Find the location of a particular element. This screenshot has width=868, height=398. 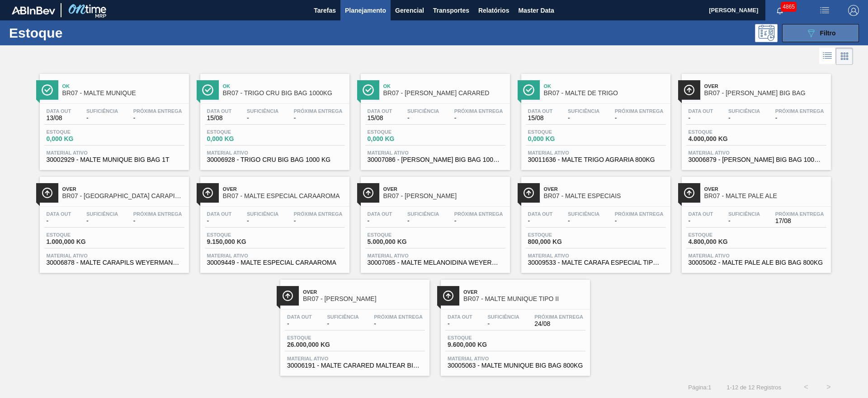

span: 30009533 - MALTE CARAFA ESPECIAL TIPO III WEYERMANN is located at coordinates (596, 262).